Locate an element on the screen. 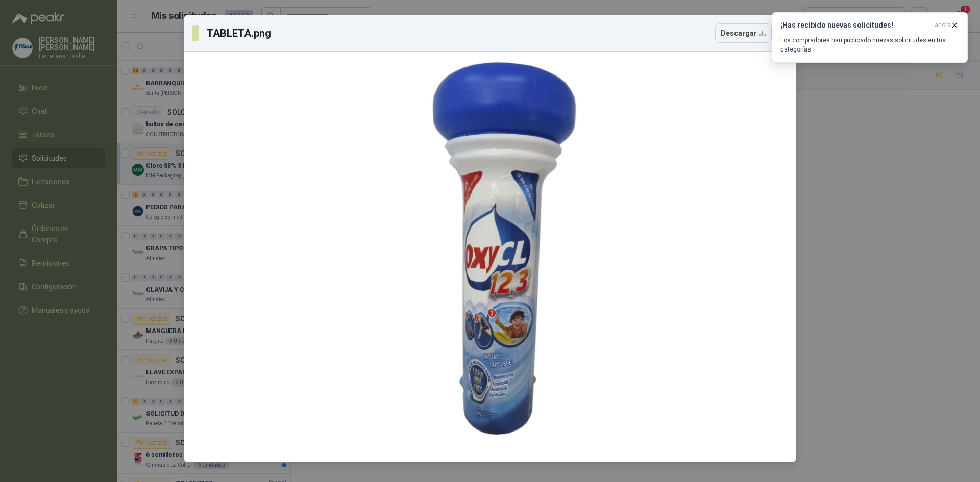 Image resolution: width=980 pixels, height=482 pixels. button: ¡Has recibido nuevas solicitudes!ahora Los compradores han publicado nuevas solicitudes en tus ca... is located at coordinates (870, 37).